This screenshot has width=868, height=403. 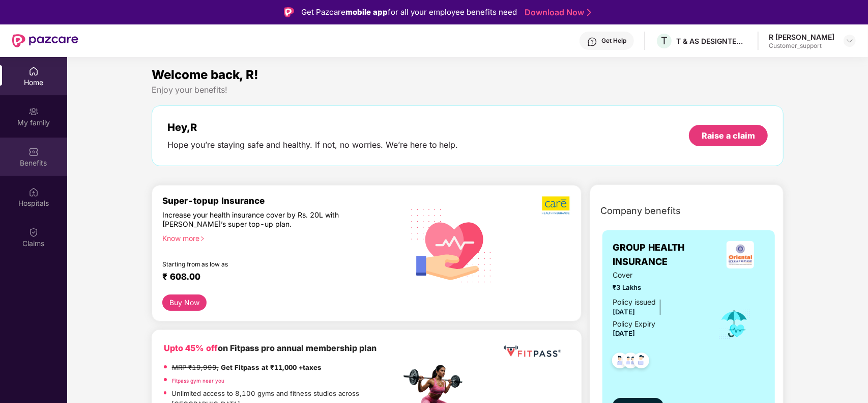 What do you see at coordinates (740, 255) in the screenshot?
I see `img: insurerLogo` at bounding box center [740, 255].